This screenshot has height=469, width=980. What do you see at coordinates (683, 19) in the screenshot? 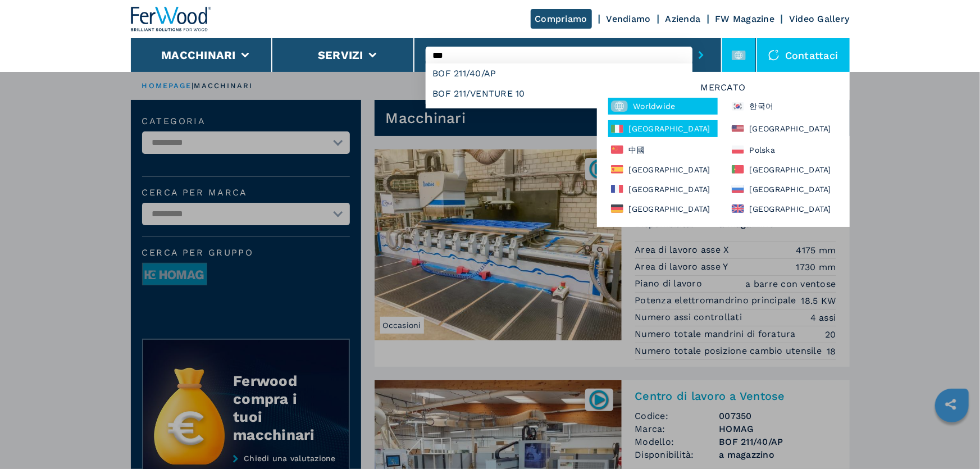
I see `a: Azienda` at bounding box center [683, 19].